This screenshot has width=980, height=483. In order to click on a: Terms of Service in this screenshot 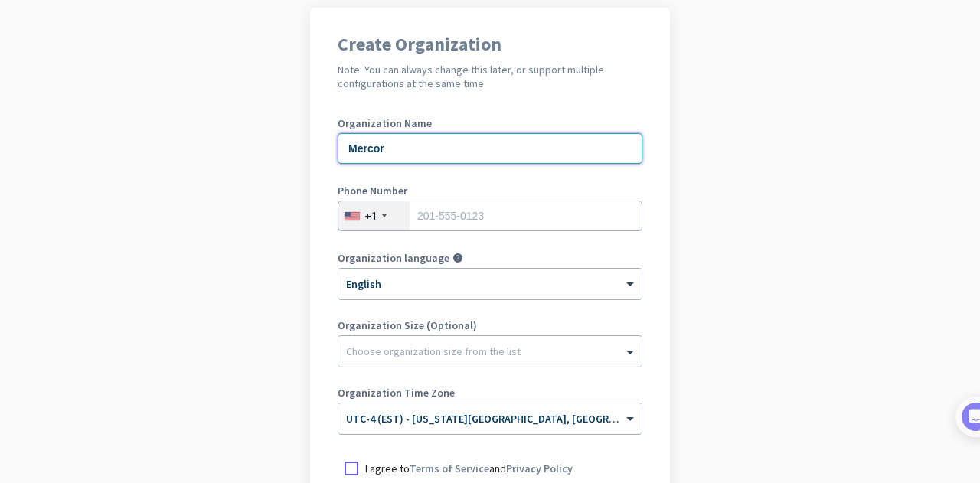, I will do `click(449, 469)`.